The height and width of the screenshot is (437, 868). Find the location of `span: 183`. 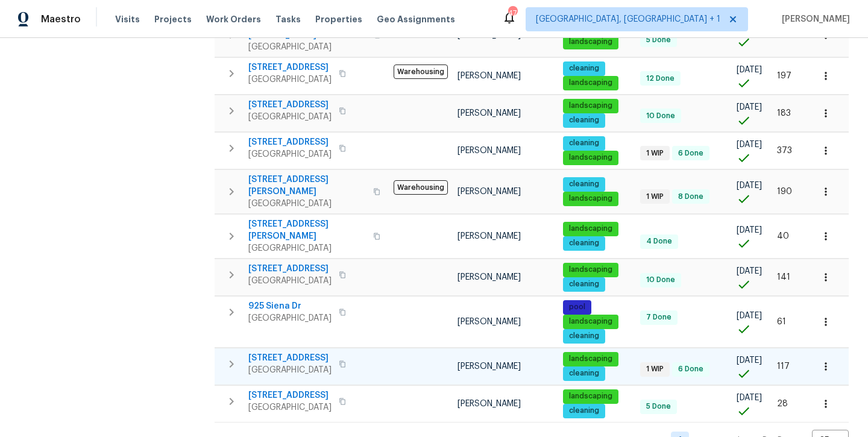

span: 183 is located at coordinates (784, 113).